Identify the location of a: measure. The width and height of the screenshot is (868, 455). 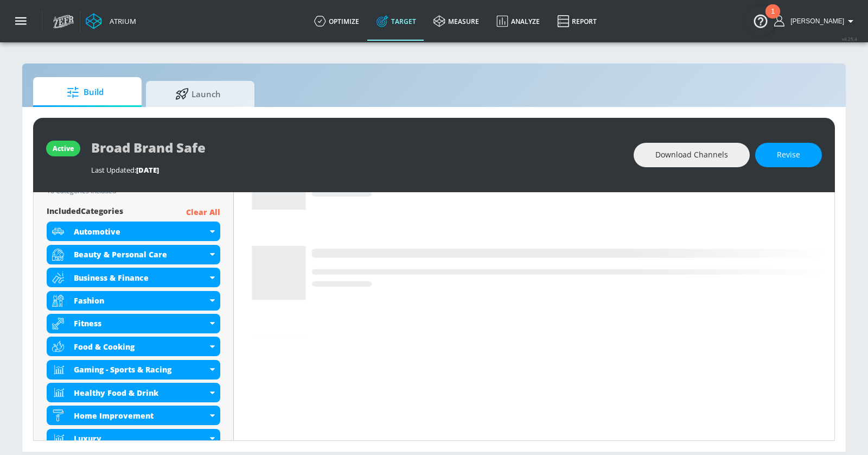
(457, 21).